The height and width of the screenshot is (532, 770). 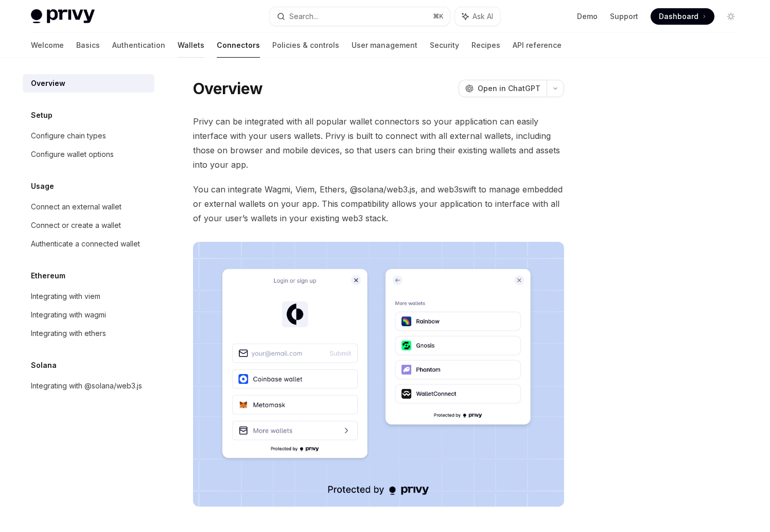 What do you see at coordinates (478, 17) in the screenshot?
I see `button: Ask AI` at bounding box center [478, 17].